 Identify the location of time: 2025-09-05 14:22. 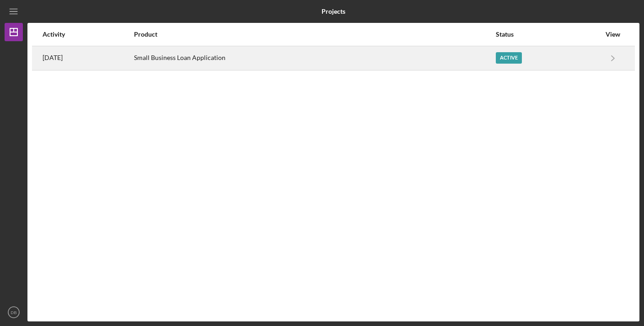
(53, 58).